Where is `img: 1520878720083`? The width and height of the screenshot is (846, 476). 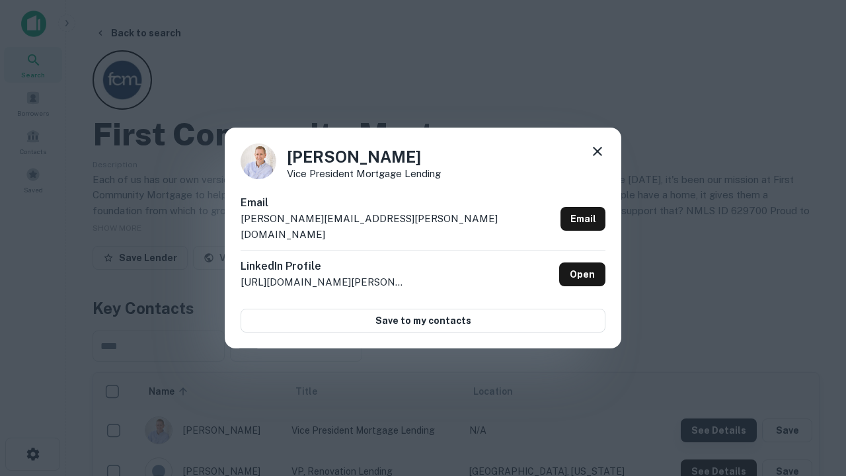
img: 1520878720083 is located at coordinates (258, 161).